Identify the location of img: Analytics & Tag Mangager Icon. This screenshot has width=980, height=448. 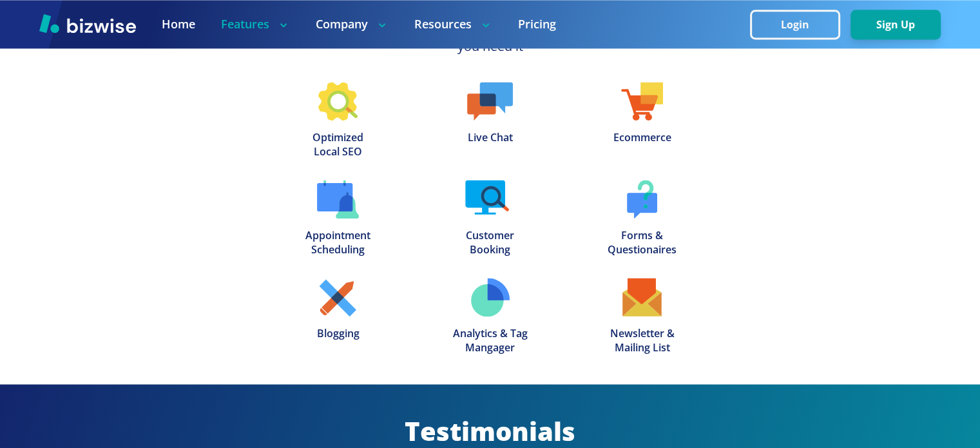
(490, 297).